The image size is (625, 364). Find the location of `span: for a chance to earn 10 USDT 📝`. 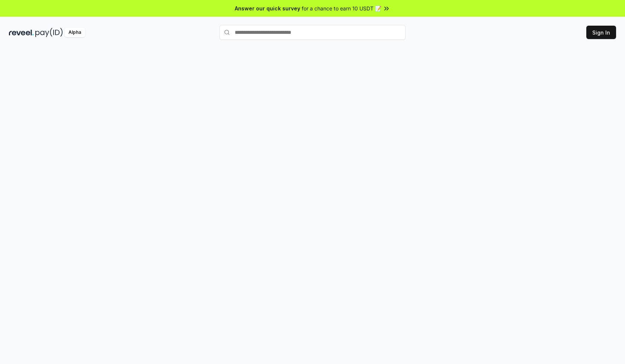

span: for a chance to earn 10 USDT 📝 is located at coordinates (342, 8).